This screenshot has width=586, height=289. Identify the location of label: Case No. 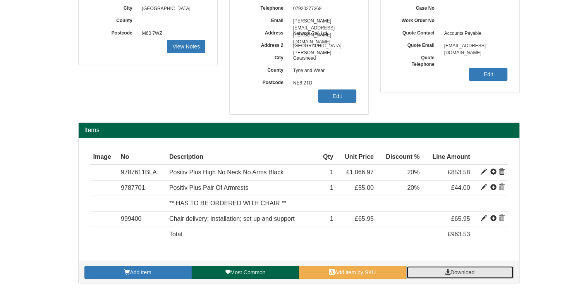
(417, 7).